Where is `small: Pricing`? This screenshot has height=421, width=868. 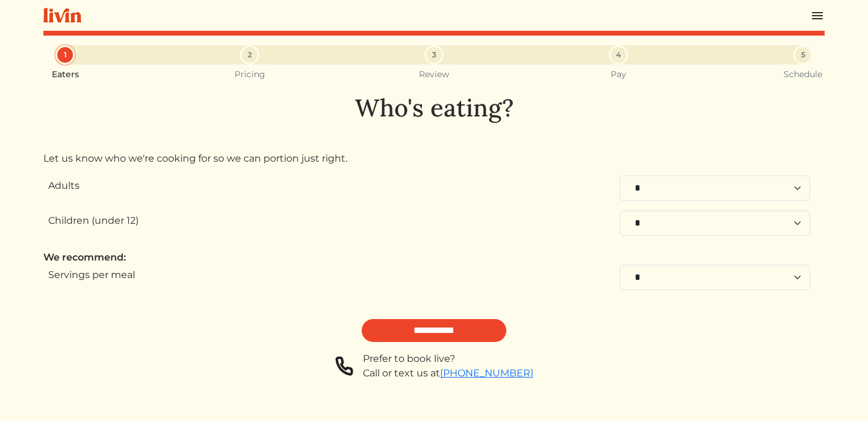 small: Pricing is located at coordinates (250, 74).